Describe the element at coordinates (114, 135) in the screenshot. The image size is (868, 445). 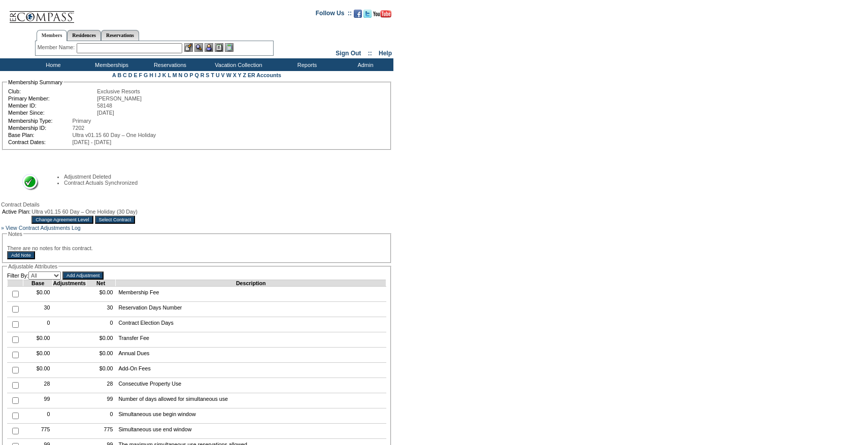
I see `span: Ultra v01.15 60 Day – One Holiday` at that location.